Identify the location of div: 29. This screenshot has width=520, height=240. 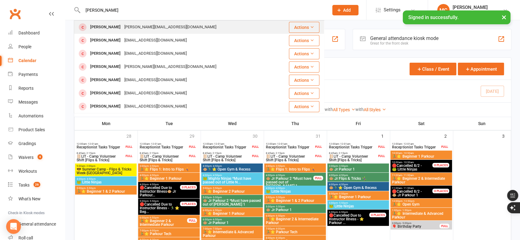
(195, 136).